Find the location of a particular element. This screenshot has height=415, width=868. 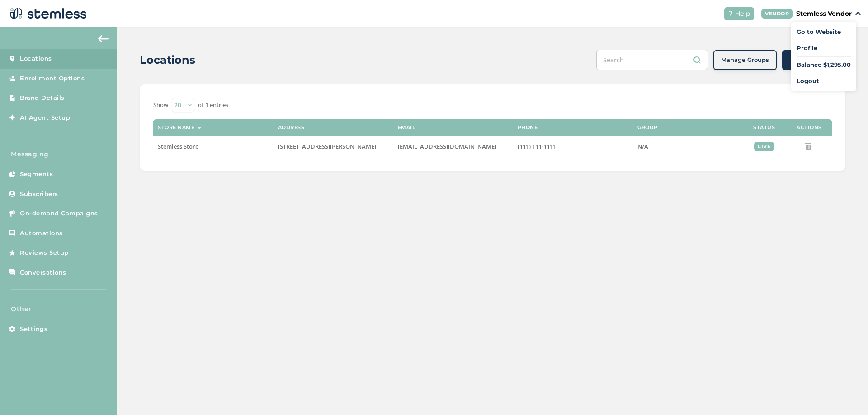

button: Manage Groups is located at coordinates (745, 60).